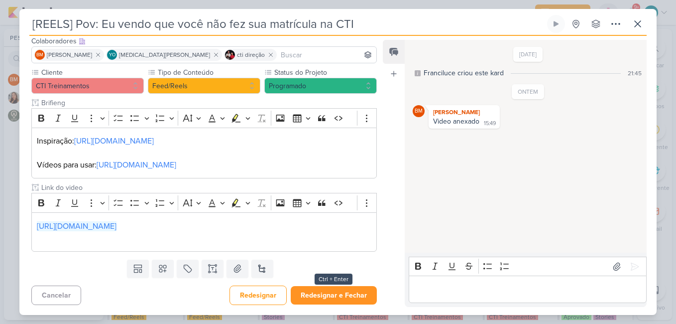 This screenshot has height=324, width=676. Describe the element at coordinates (258, 295) in the screenshot. I see `button: Redesignar` at that location.